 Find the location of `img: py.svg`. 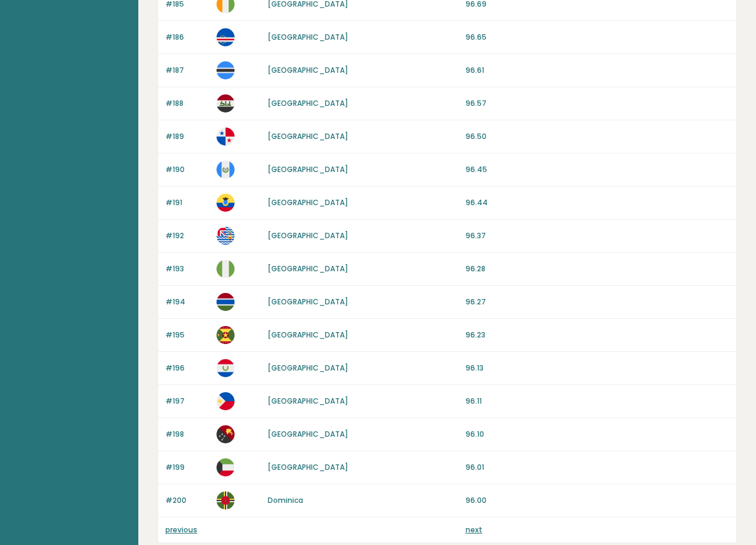

img: py.svg is located at coordinates (226, 368).